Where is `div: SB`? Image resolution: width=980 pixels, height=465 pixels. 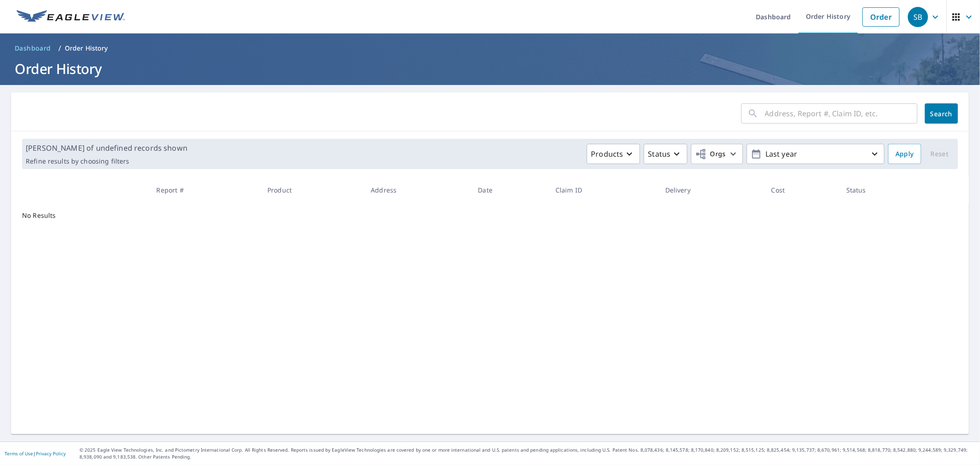
div: SB is located at coordinates (918, 17).